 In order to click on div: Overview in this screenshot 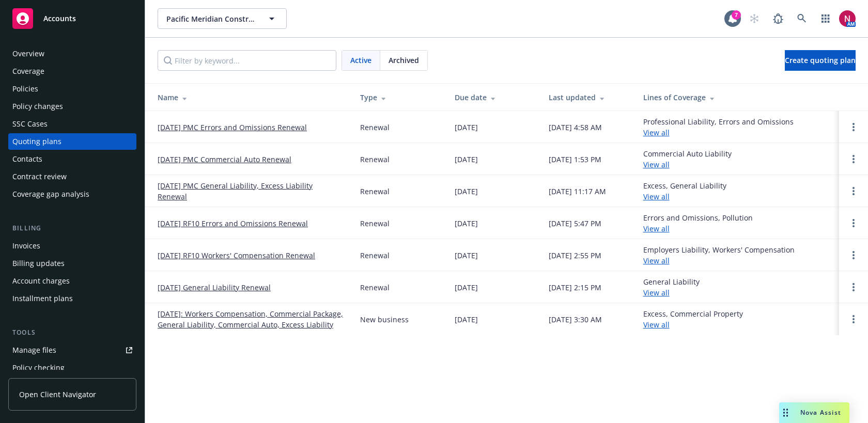, I will do `click(28, 54)`.